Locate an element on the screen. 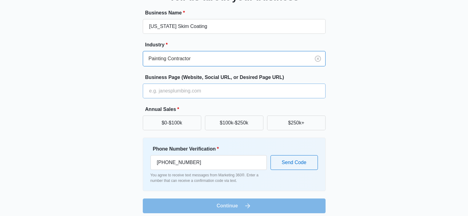 The height and width of the screenshot is (216, 468). label: Business Name is located at coordinates (237, 13).